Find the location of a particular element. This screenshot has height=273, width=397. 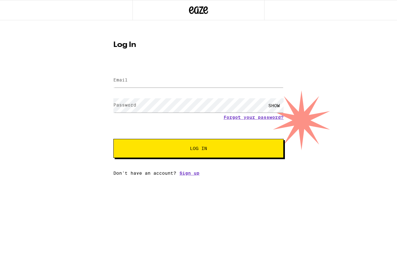

a: Sign up is located at coordinates (189, 173).